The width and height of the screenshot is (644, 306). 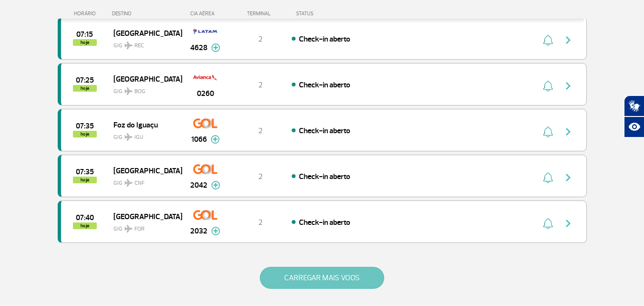 I want to click on button: Abrir tradutor de língua de sinais., so click(x=634, y=106).